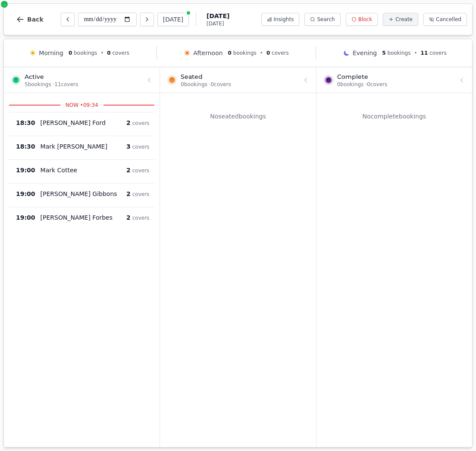  Describe the element at coordinates (82, 105) in the screenshot. I see `span: NOW • 09:34` at that location.